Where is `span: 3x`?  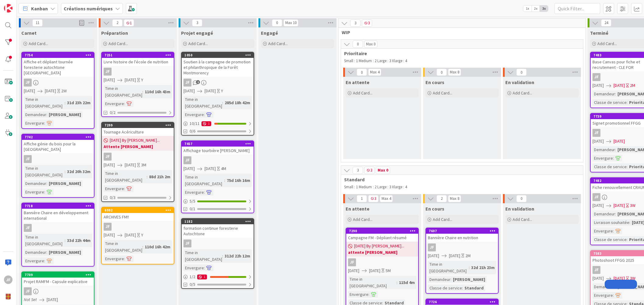
span: 3x is located at coordinates (544, 9).